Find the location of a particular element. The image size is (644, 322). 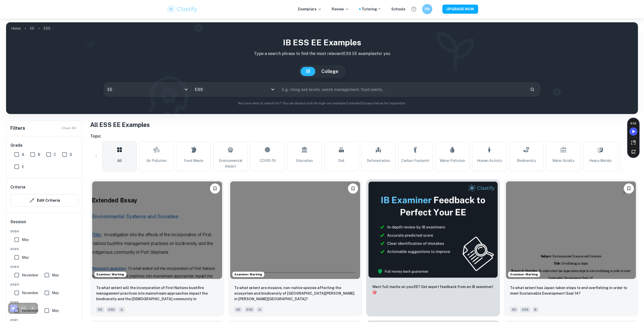

button: UPGRADE NOW is located at coordinates (460, 9).